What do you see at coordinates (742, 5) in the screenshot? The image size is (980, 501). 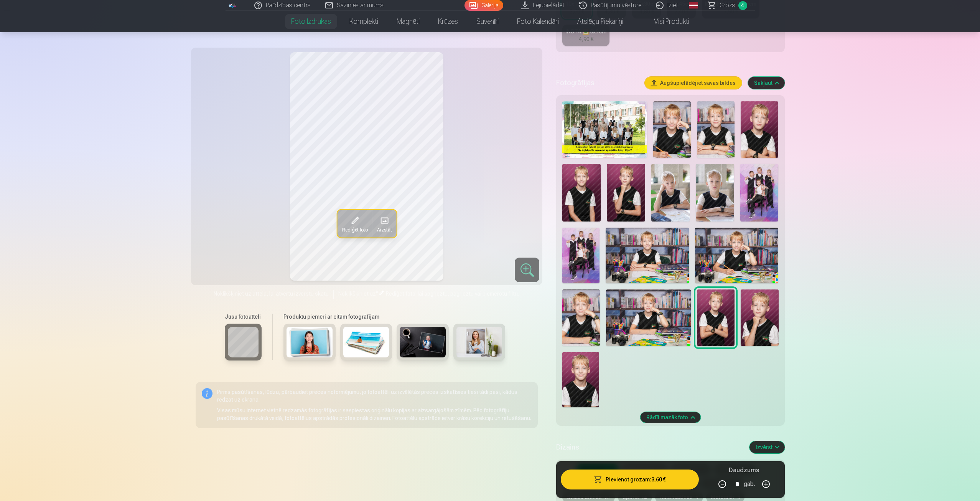 I see `span: 4` at bounding box center [742, 5].